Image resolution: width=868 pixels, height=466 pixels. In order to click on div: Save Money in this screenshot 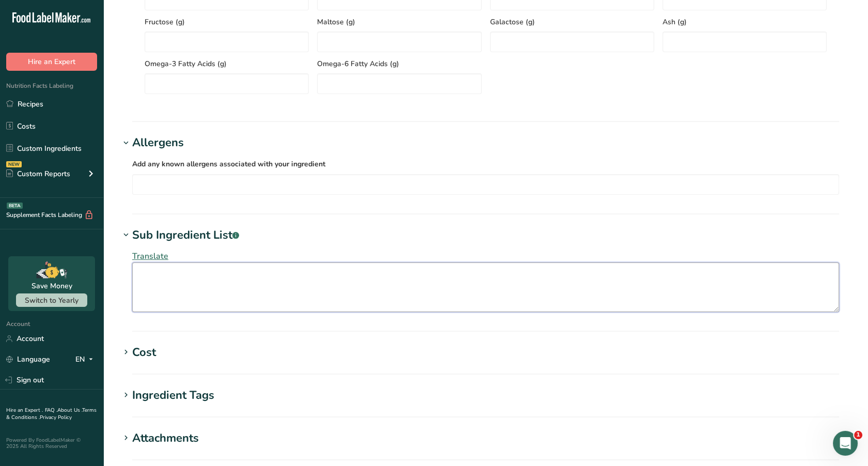, I will do `click(52, 285)`.